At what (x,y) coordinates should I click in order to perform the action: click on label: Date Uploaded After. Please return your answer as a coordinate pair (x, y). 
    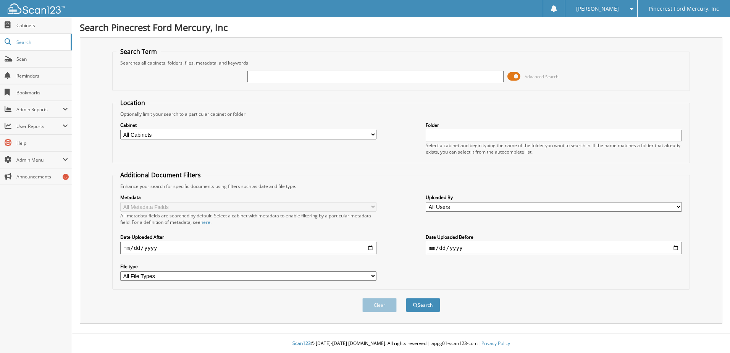
    Looking at the image, I should click on (248, 237).